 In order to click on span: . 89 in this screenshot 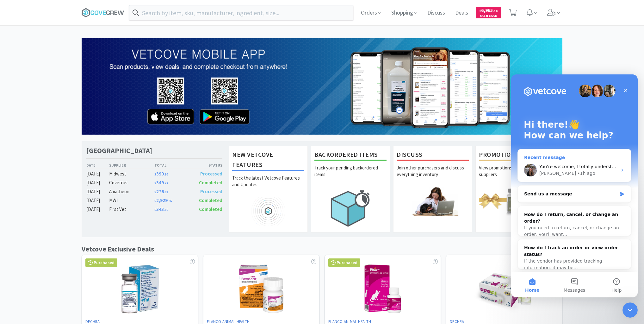, I will do `click(166, 192)`.